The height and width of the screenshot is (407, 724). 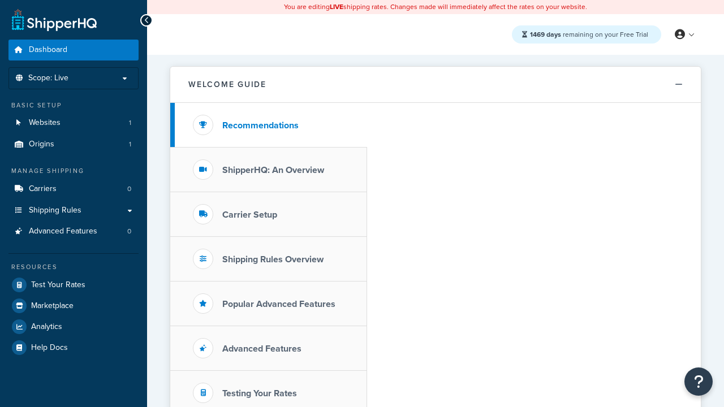 I want to click on li: Origins, so click(x=74, y=144).